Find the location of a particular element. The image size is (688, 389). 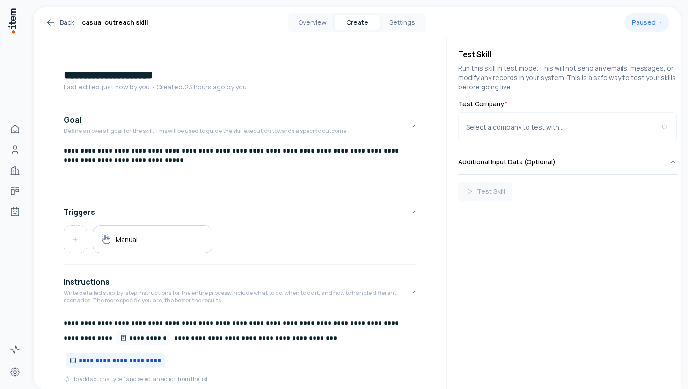

a: Deals is located at coordinates (15, 191).